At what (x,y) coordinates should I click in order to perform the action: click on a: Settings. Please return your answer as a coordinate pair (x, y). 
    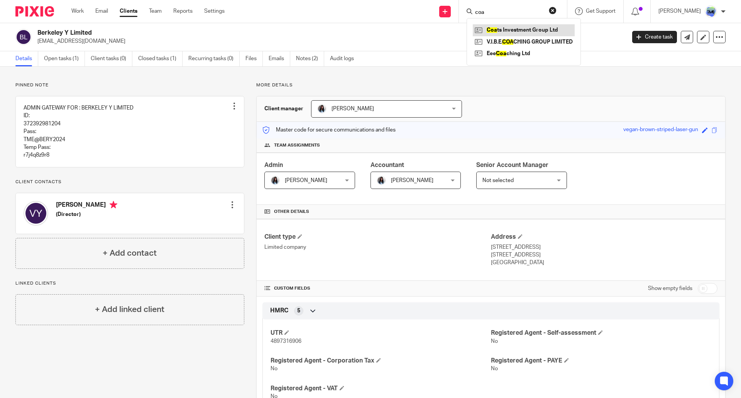
    Looking at the image, I should click on (214, 11).